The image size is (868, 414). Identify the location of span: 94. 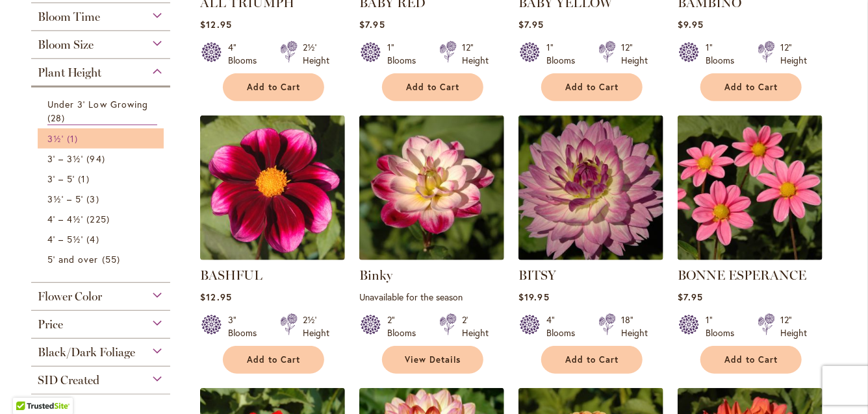
(96, 158).